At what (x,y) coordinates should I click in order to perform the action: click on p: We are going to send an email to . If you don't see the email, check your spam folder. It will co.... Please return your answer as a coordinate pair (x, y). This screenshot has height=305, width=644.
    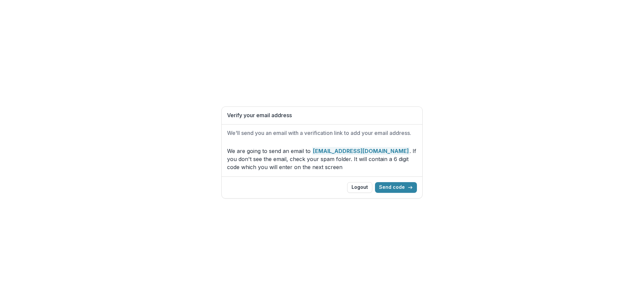
    Looking at the image, I should click on (322, 159).